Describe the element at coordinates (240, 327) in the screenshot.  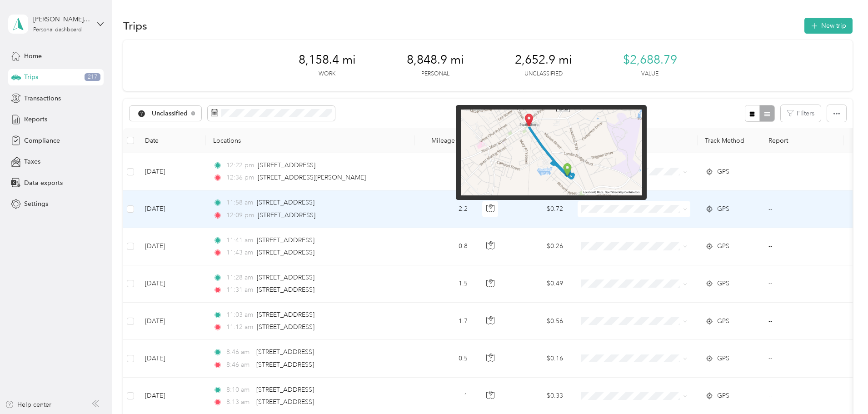
I see `span: 11:12 am` at that location.